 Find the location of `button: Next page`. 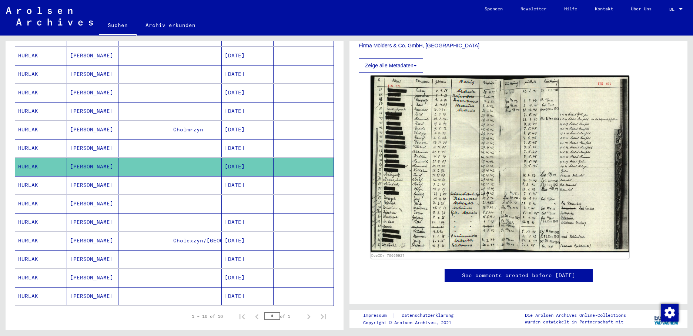

button: Next page is located at coordinates (309, 317).